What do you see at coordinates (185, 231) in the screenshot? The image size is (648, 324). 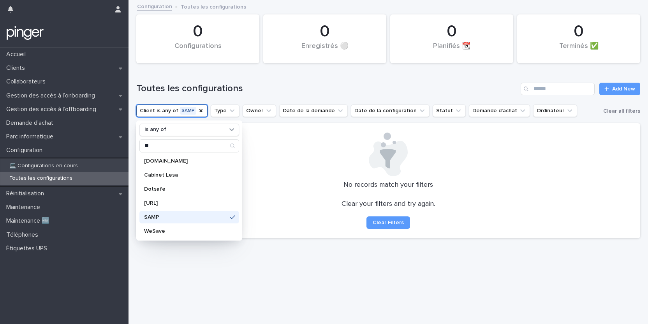 I see `p: WeSave` at bounding box center [185, 231].